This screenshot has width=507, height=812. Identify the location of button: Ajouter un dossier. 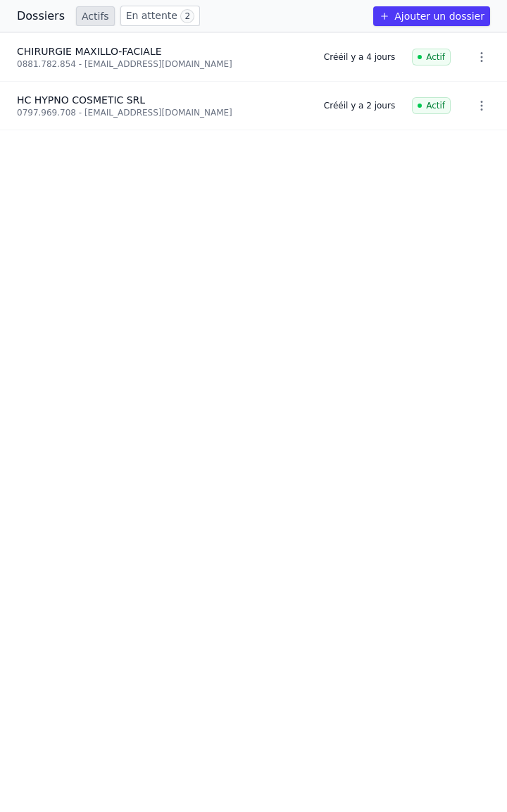
(431, 16).